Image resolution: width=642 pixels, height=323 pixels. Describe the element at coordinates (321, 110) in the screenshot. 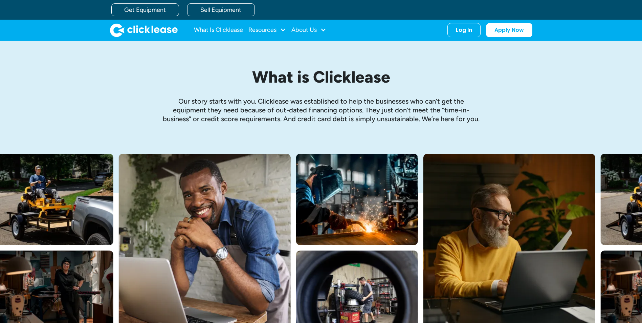

I see `p: Our story starts with you. Clicklease was established to help the businesses who can’t get the eq...` at that location.